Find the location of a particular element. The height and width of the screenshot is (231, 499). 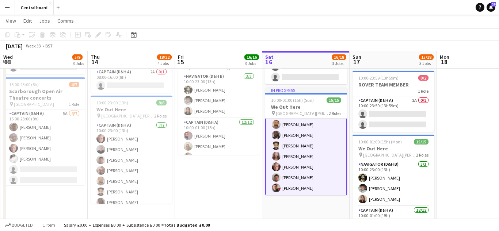

div: In progress is located at coordinates (306, 90).